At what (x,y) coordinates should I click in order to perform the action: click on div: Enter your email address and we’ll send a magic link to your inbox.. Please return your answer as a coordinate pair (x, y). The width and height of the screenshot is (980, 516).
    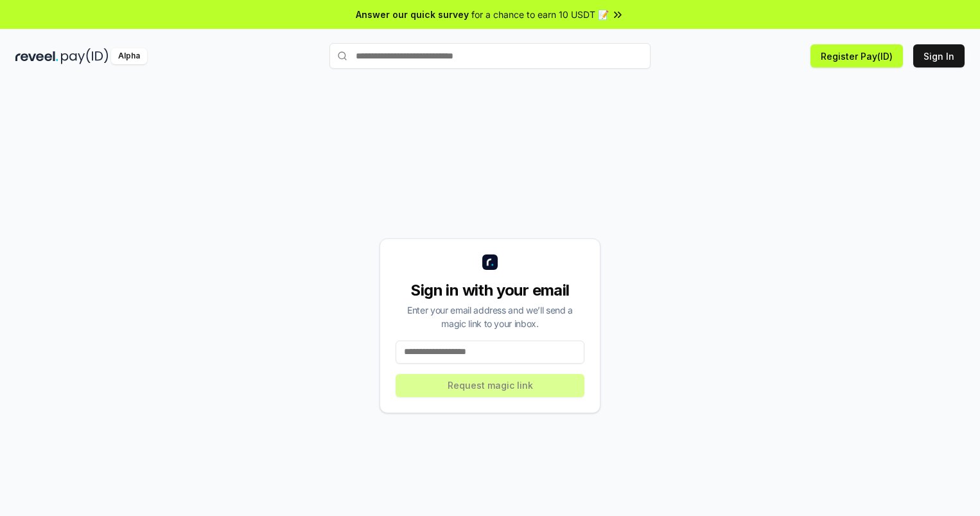
    Looking at the image, I should click on (490, 317).